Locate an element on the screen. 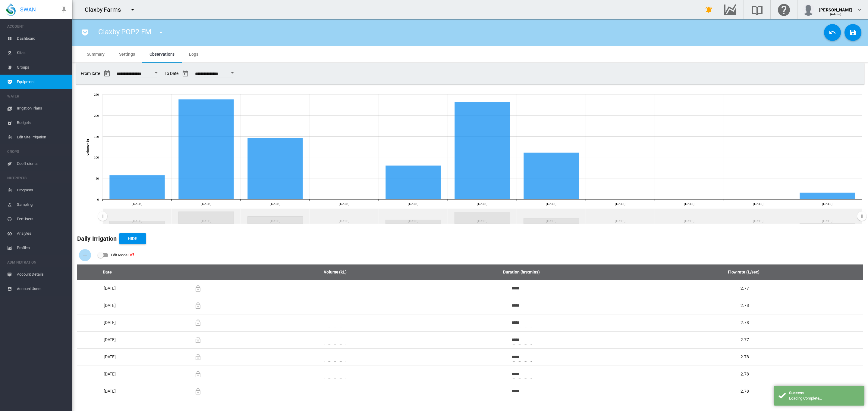 The width and height of the screenshot is (868, 411). span: Off is located at coordinates (131, 255).